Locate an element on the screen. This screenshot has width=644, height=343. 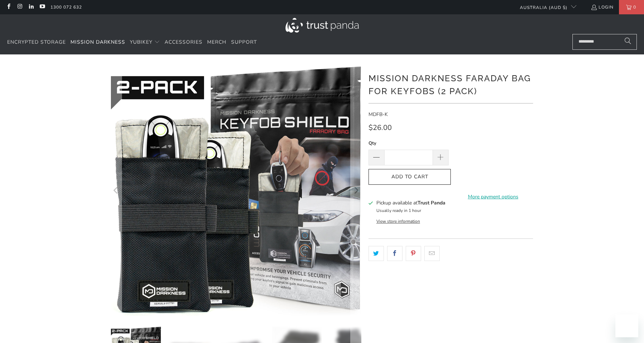
span: Encrypted Storage is located at coordinates (37, 42).